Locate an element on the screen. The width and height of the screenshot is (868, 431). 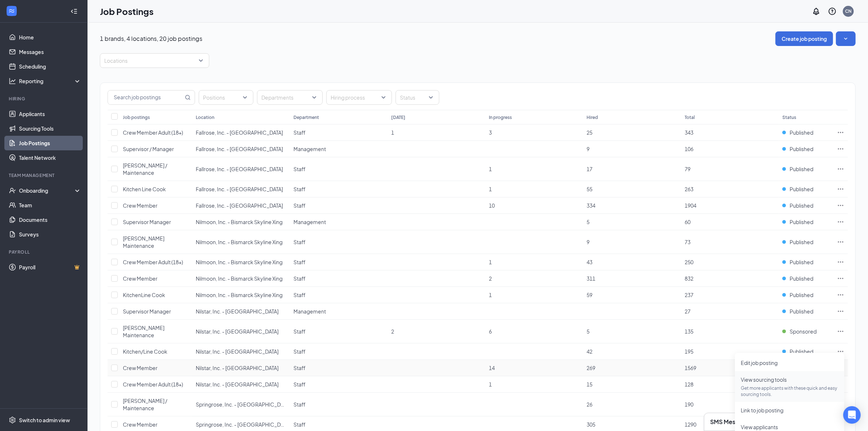
th: Hired is located at coordinates (632, 117).